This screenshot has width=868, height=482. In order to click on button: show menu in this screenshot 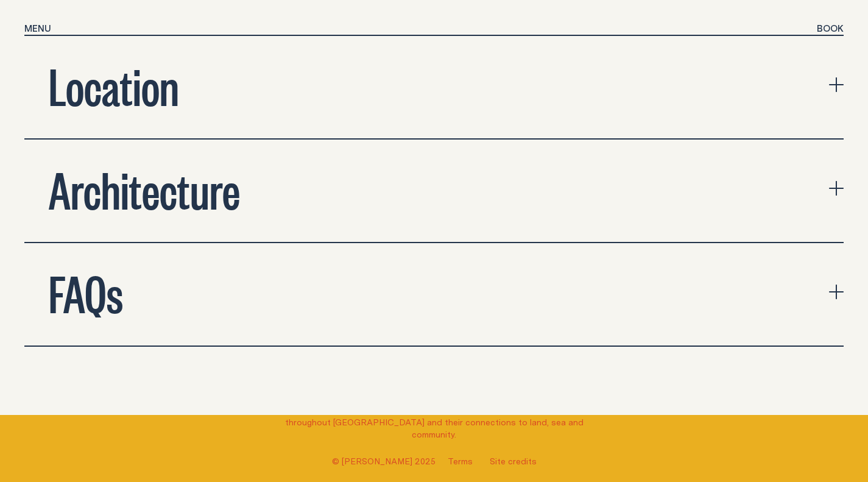, I will do `click(37, 30)`.